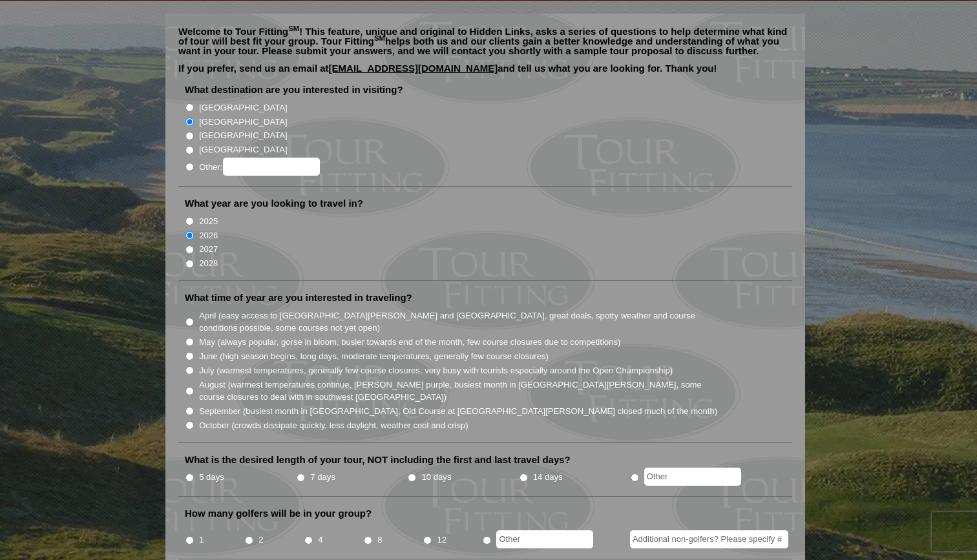 This screenshot has width=977, height=560. What do you see at coordinates (333, 426) in the screenshot?
I see `label: October (crowds dissipate quickly, less daylight, weather cool and crisp)` at bounding box center [333, 426].